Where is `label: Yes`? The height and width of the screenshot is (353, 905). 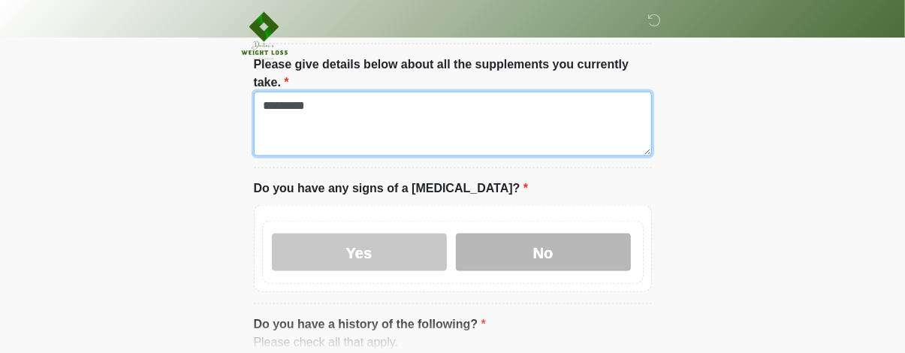 label: Yes is located at coordinates (359, 252).